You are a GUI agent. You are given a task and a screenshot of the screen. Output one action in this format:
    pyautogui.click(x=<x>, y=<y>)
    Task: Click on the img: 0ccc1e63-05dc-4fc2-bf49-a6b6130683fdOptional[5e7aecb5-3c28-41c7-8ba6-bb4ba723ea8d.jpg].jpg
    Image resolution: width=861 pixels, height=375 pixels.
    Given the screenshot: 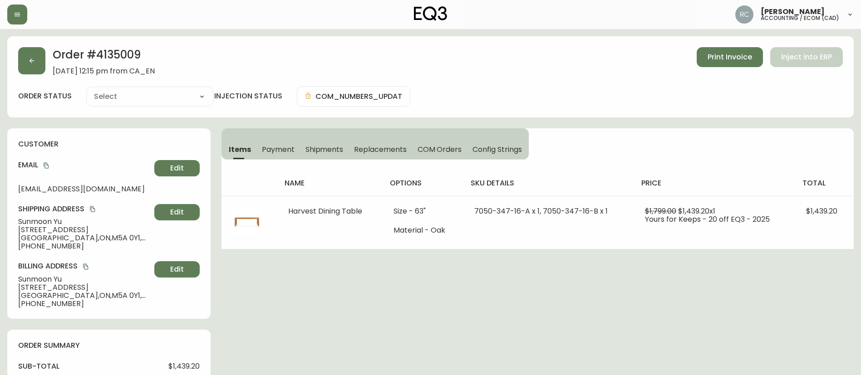 What is the action you would take?
    pyautogui.click(x=247, y=222)
    